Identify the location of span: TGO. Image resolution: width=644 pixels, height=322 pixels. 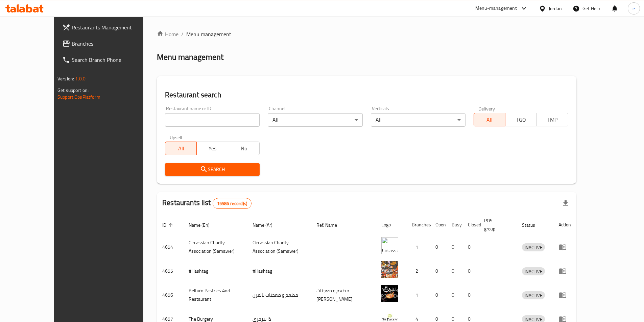
(521, 120).